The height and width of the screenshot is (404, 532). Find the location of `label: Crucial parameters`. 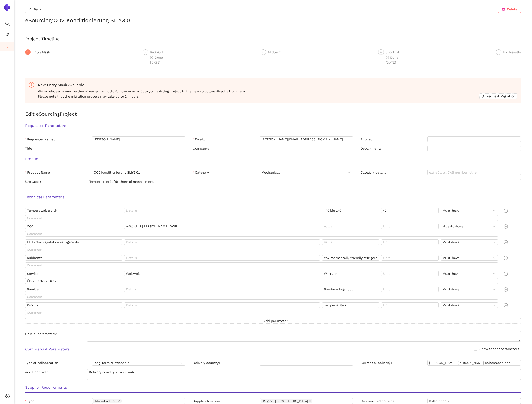

label: Crucial parameters is located at coordinates (42, 334).